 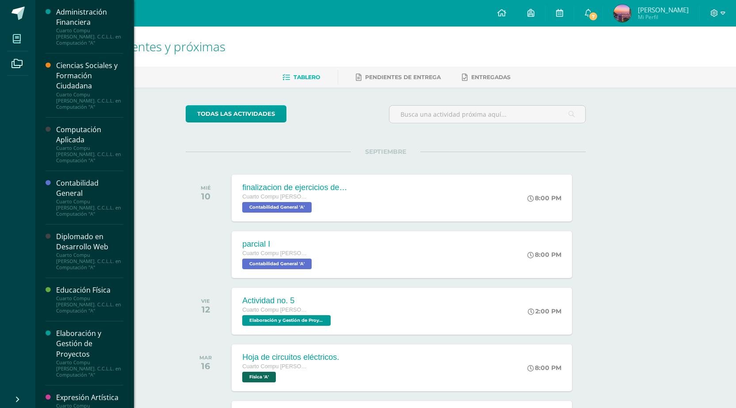 What do you see at coordinates (398, 77) in the screenshot?
I see `a: Pendientes de entrega` at bounding box center [398, 77].